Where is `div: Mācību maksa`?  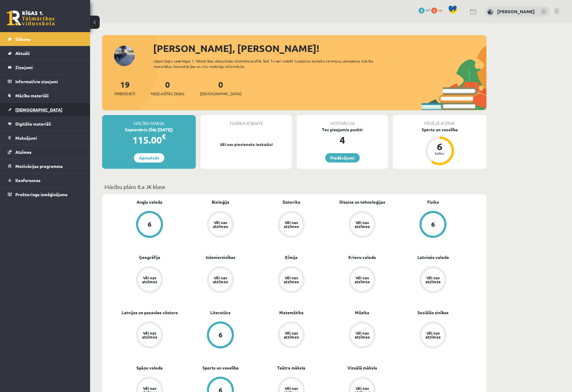
div: Mācību maksa is located at coordinates (149, 121).